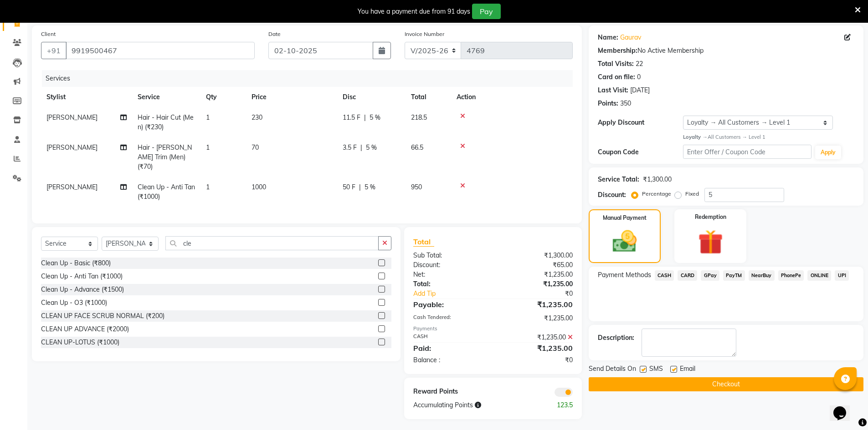 The image size is (868, 430). Describe the element at coordinates (734, 275) in the screenshot. I see `span: PayTM` at that location.